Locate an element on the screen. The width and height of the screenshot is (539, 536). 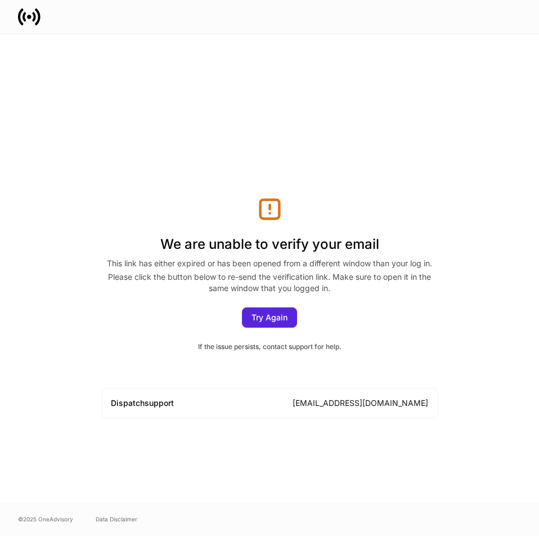
h1: We are unable to verify your email is located at coordinates (270, 240).